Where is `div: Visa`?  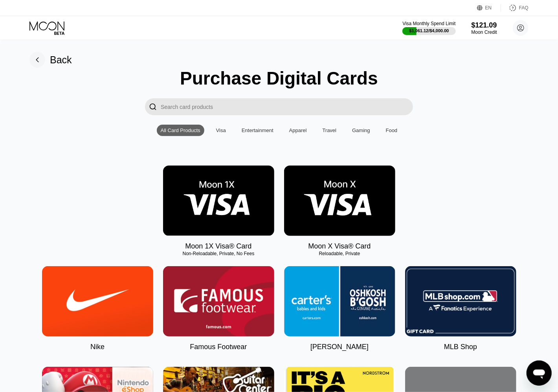 div: Visa is located at coordinates (221, 130).